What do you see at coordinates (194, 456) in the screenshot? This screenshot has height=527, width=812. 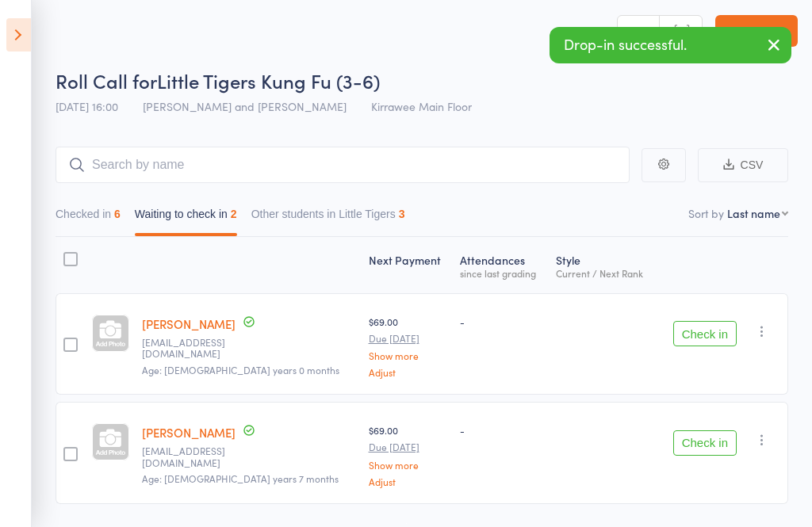 I see `small: Djkomatas@gmail.com` at bounding box center [194, 456].